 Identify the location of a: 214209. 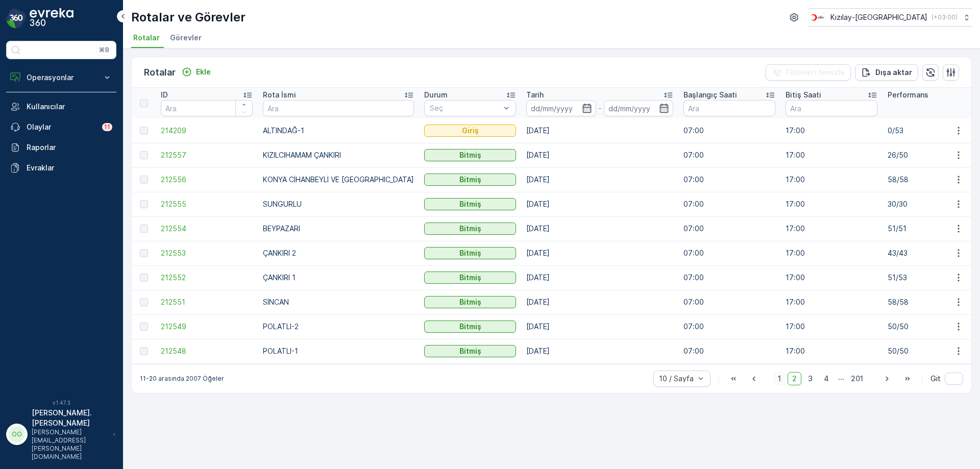
(207, 130).